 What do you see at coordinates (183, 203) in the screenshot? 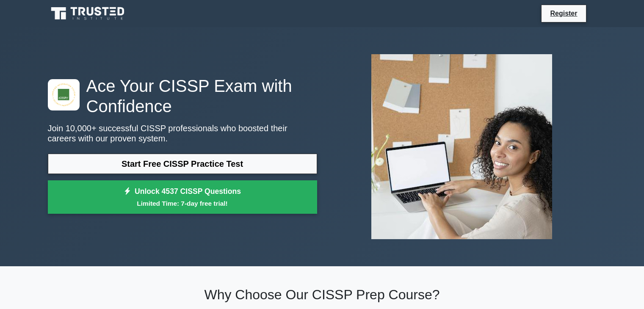
I see `small: Limited Time: 7-day free trial!` at bounding box center [183, 203].